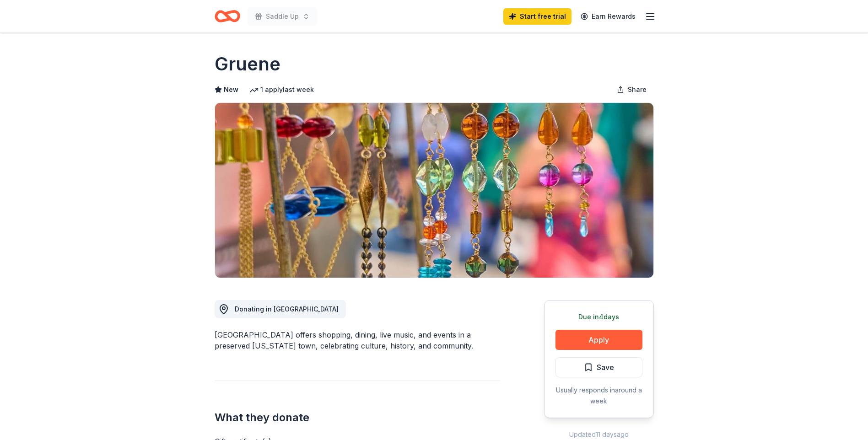  Describe the element at coordinates (599, 396) in the screenshot. I see `div: Usually responds in around a week` at that location.